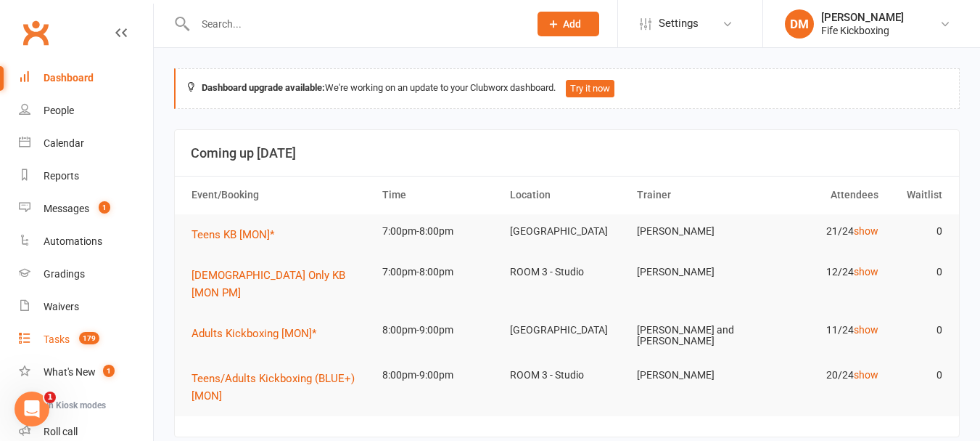 The width and height of the screenshot is (980, 441). Describe the element at coordinates (440, 195) in the screenshot. I see `th: Time` at that location.